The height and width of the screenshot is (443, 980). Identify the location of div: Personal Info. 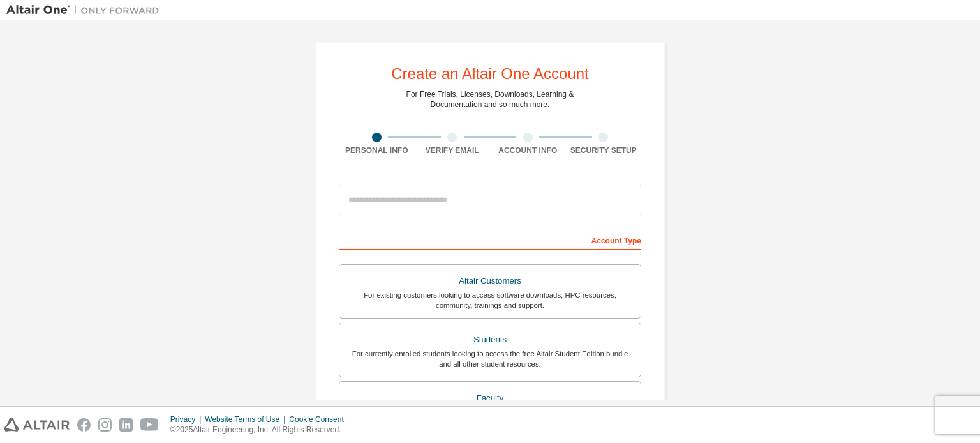
(376, 151).